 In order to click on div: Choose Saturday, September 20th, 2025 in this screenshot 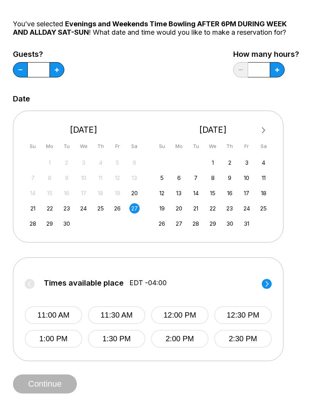, I will do `click(135, 193)`.